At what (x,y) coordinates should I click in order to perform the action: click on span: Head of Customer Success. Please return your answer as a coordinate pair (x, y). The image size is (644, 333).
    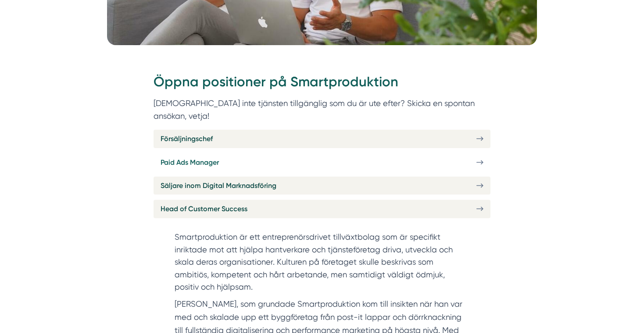
    Looking at the image, I should click on (204, 208).